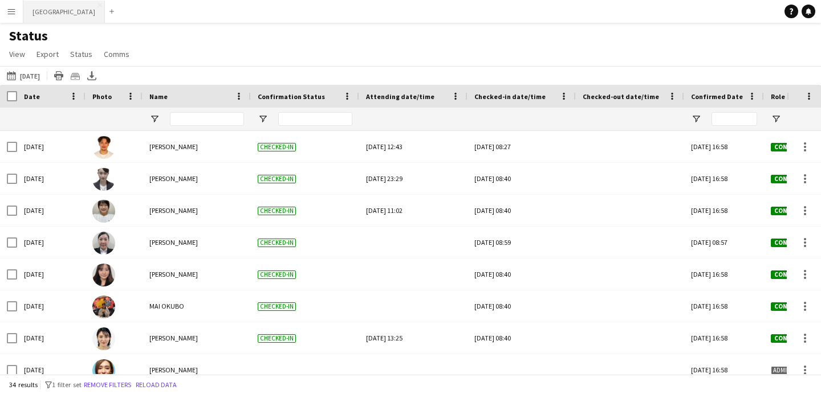 The image size is (821, 394). Describe the element at coordinates (104, 307) in the screenshot. I see `img: MAI OKUBO` at that location.